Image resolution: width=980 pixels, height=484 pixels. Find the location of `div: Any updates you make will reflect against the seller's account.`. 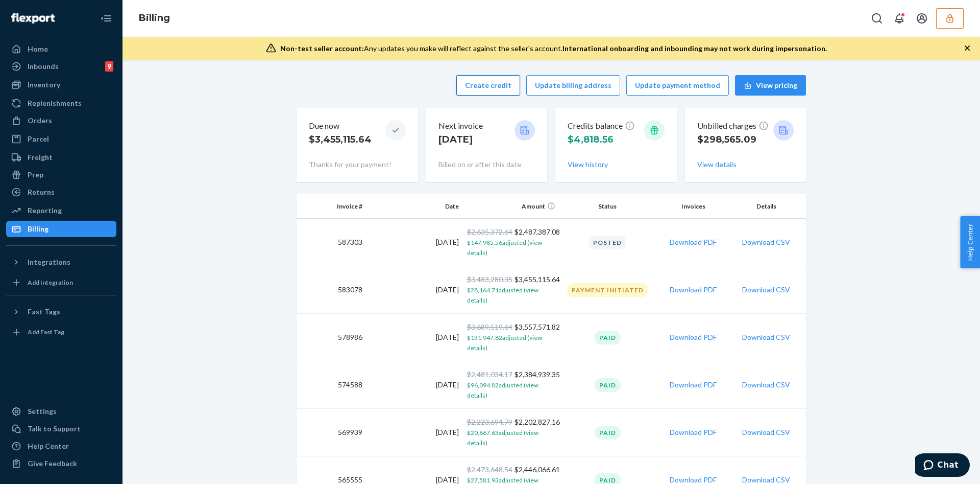

div: Any updates you make will reflect against the seller's account. is located at coordinates (553, 49).